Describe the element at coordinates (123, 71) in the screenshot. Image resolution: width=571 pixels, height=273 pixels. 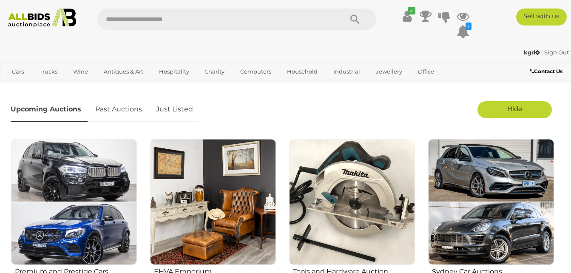
I see `a: Antiques & Art` at that location.